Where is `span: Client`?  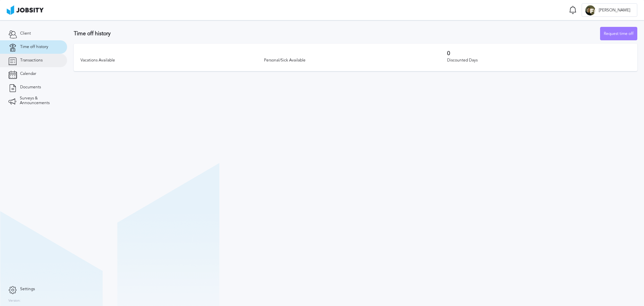 span: Client is located at coordinates (26, 34).